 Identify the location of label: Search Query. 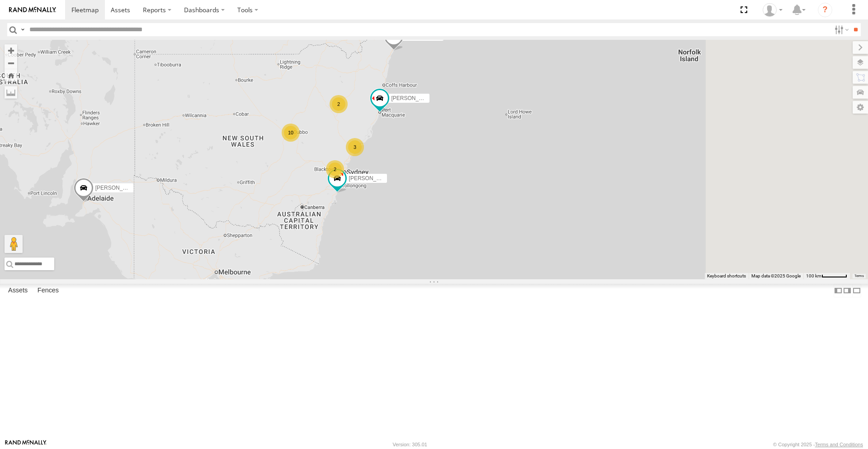
(23, 29).